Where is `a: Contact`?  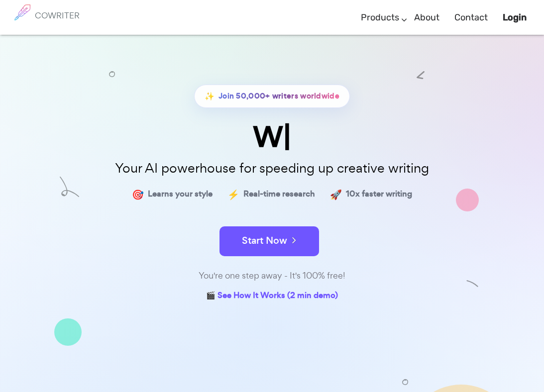 a: Contact is located at coordinates (471, 17).